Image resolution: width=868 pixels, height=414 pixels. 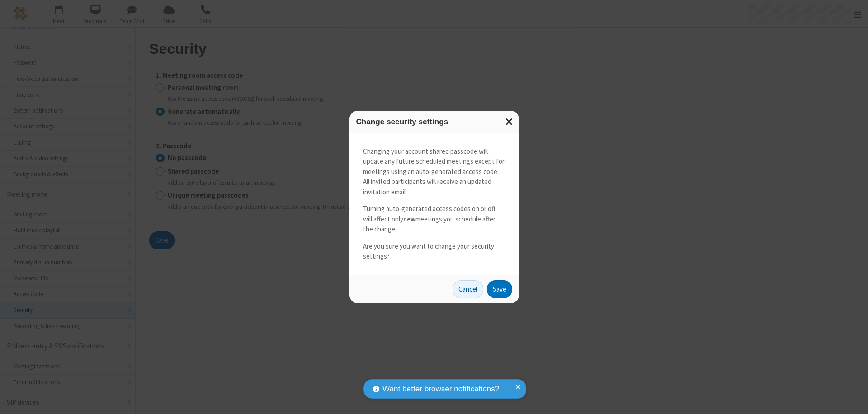 I want to click on h3: Change security settings, so click(x=434, y=122).